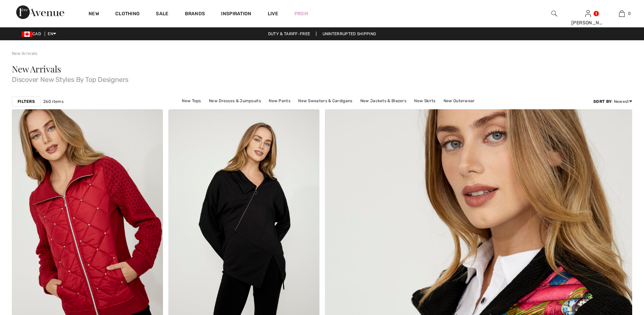 The width and height of the screenshot is (644, 315). I want to click on span: EN, so click(52, 34).